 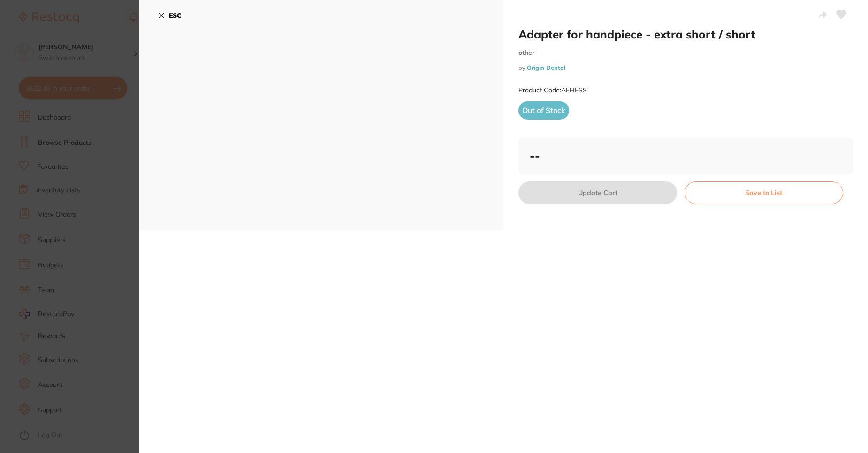 I want to click on span: Out of Stock, so click(x=544, y=110).